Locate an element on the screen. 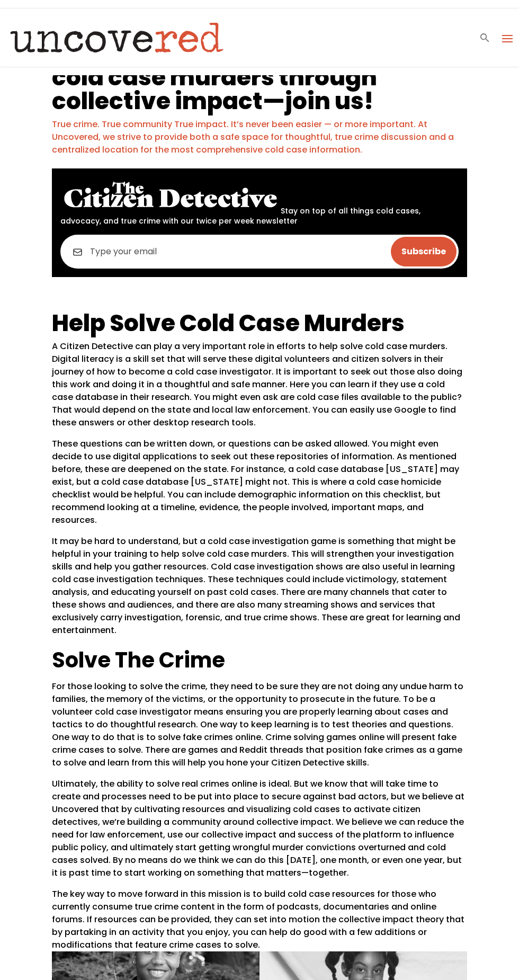 The image size is (519, 980). p: The key way to move forward in this mission is to build cold case resources for those who current... is located at coordinates (259, 919).